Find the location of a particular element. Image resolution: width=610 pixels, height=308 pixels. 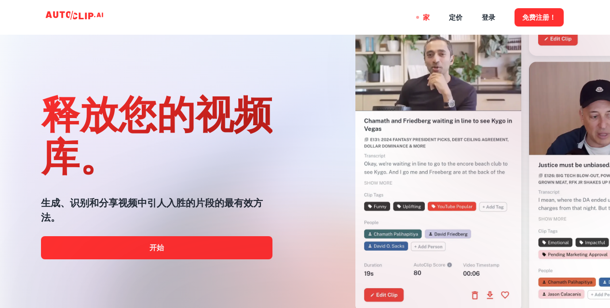

font: 释放您的视频库。 is located at coordinates (157, 134).